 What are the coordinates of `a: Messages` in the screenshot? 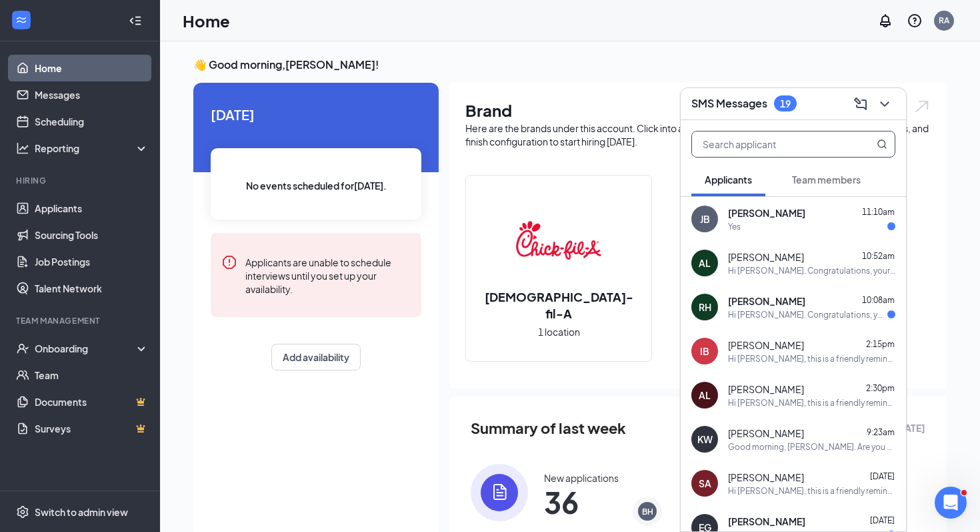 It's located at (91, 95).